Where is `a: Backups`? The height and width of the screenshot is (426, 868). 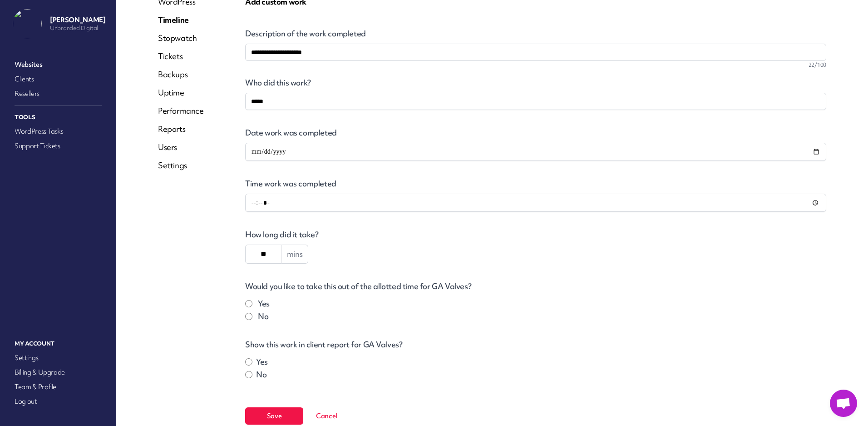
a: Backups is located at coordinates (181, 74).